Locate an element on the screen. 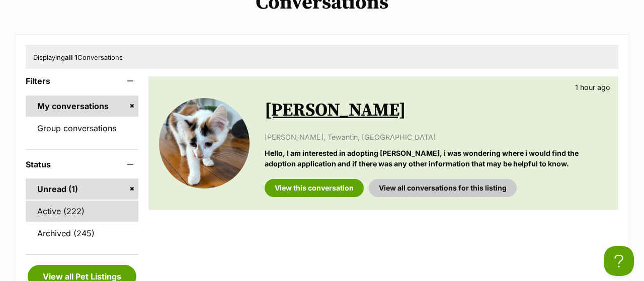 The image size is (644, 281). a: Archived (245) is located at coordinates (82, 233).